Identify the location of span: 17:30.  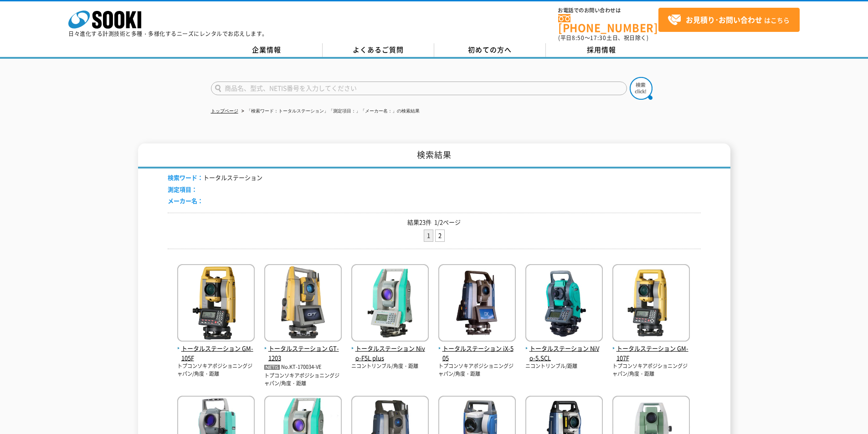
(598, 38).